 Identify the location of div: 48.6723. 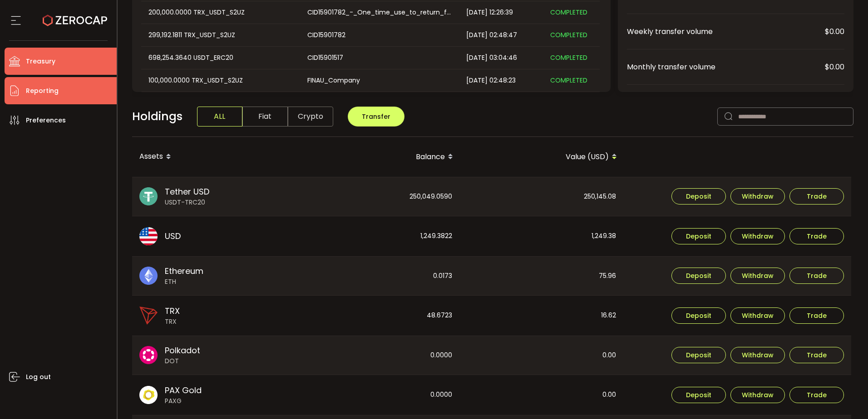
(377, 316).